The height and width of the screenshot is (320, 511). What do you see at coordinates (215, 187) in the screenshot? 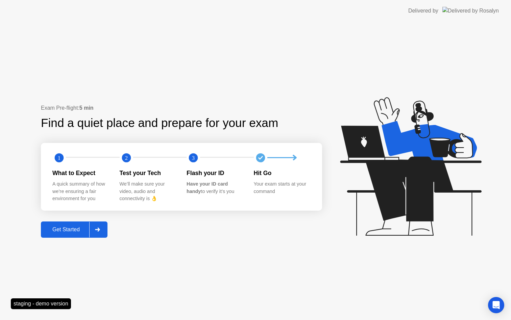
I see `div: to verify it’s you` at bounding box center [215, 187].